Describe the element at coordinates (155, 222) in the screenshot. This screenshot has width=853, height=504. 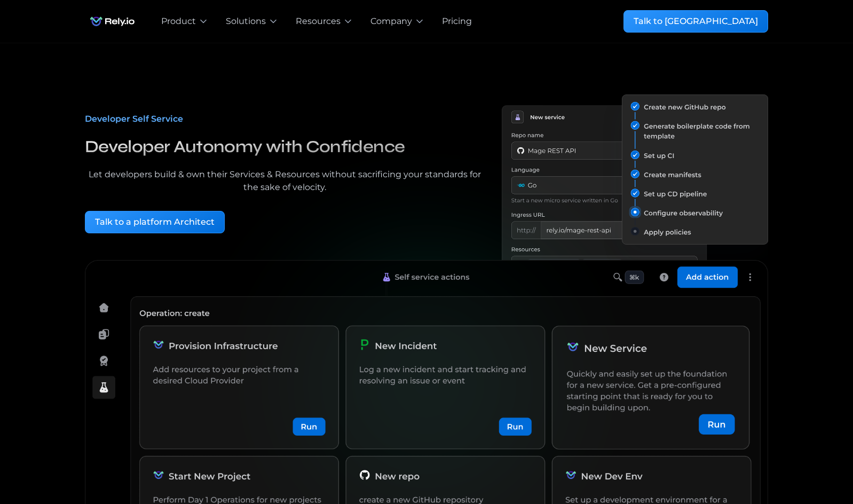
I see `a: Talk to a platform Architect` at that location.